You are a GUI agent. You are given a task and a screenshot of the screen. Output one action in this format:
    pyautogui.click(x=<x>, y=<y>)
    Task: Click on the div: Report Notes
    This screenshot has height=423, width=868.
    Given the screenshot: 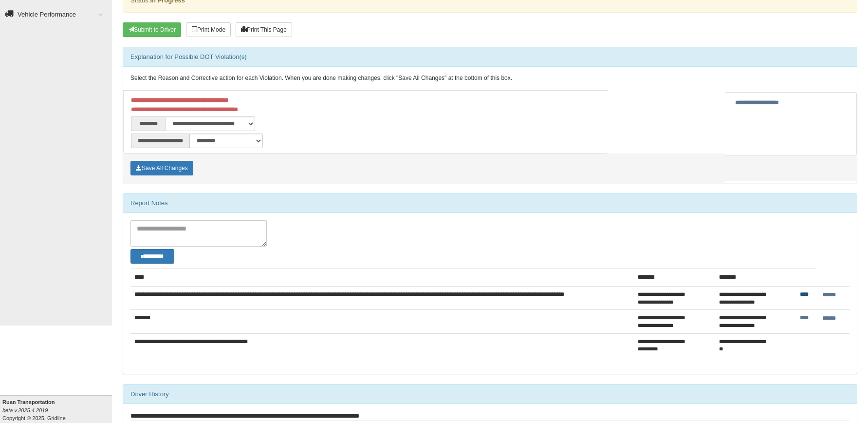 What is the action you would take?
    pyautogui.click(x=489, y=203)
    